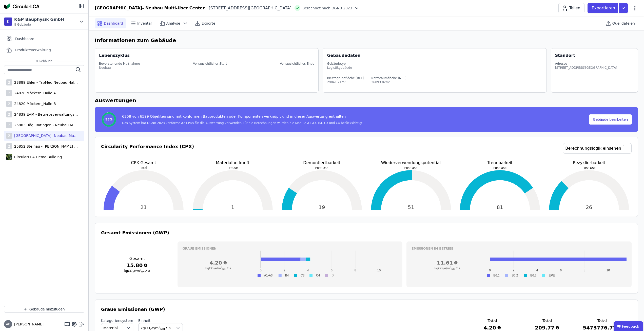 The height and width of the screenshot is (331, 644). I want to click on div: Adresse, so click(586, 63).